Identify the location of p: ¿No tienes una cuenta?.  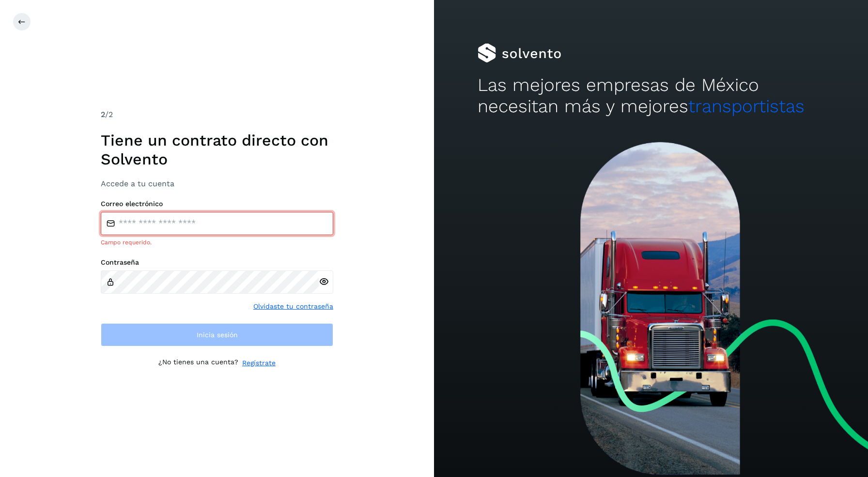
(198, 363).